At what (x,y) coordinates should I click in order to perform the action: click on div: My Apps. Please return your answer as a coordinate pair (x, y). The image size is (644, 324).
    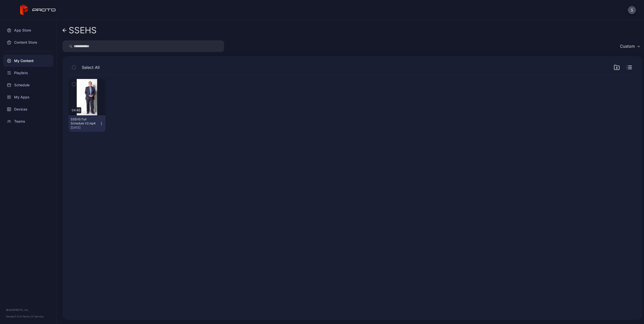
    Looking at the image, I should click on (28, 97).